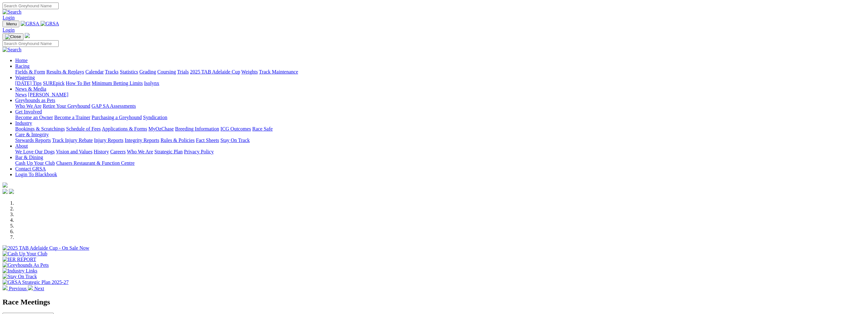 The width and height of the screenshot is (868, 314). What do you see at coordinates (20, 260) in the screenshot?
I see `img: IER REPORT` at bounding box center [20, 260].